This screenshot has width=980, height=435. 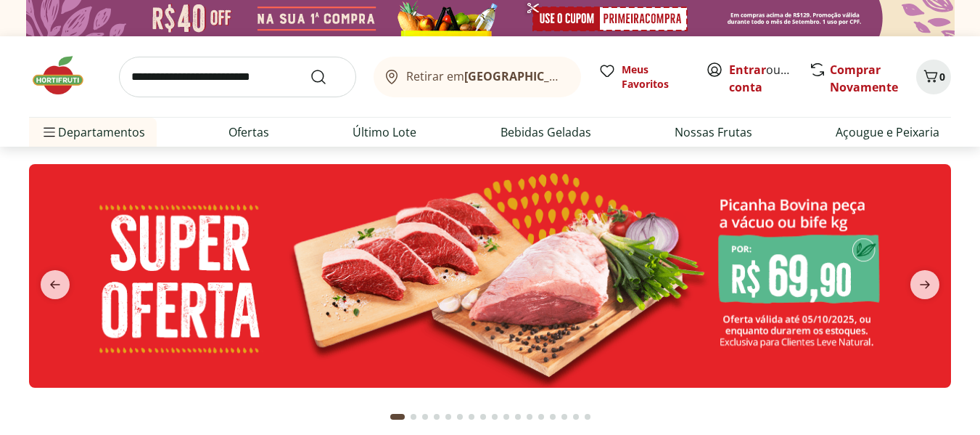 What do you see at coordinates (327, 77) in the screenshot?
I see `button: Submit Search` at bounding box center [327, 77].